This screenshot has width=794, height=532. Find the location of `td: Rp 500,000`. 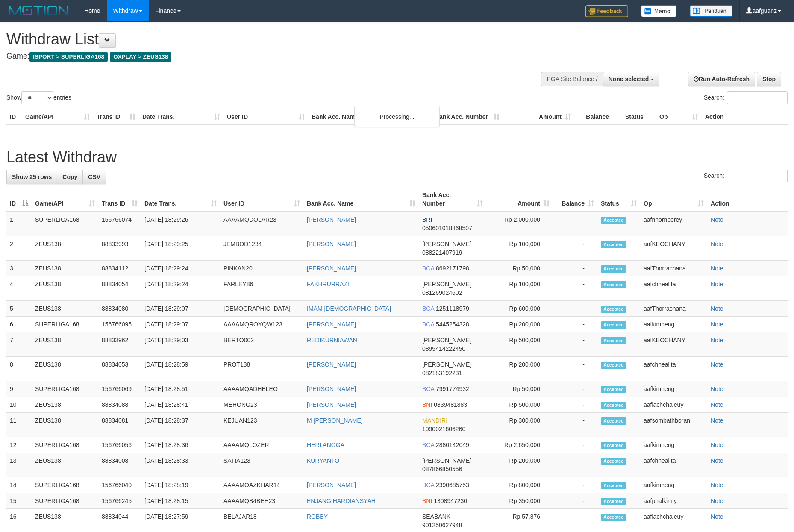

td: Rp 500,000 is located at coordinates (520, 405).